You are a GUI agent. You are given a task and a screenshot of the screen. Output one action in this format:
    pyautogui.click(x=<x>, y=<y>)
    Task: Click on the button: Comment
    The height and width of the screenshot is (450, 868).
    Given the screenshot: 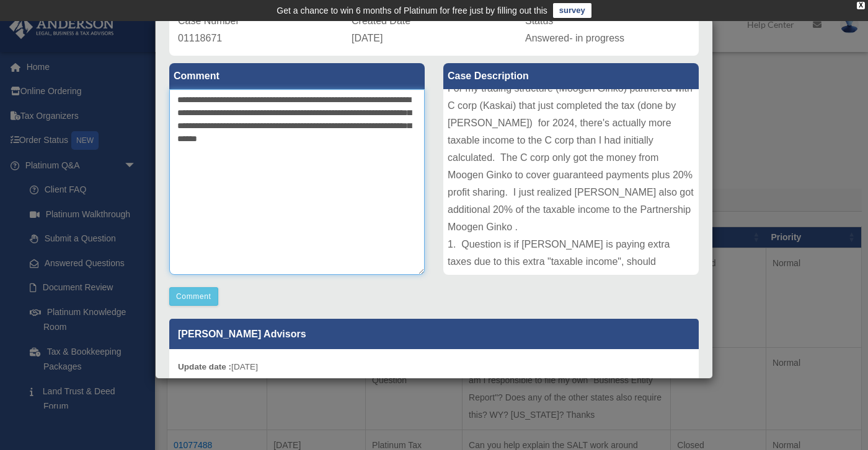 What is the action you would take?
    pyautogui.click(x=193, y=297)
    